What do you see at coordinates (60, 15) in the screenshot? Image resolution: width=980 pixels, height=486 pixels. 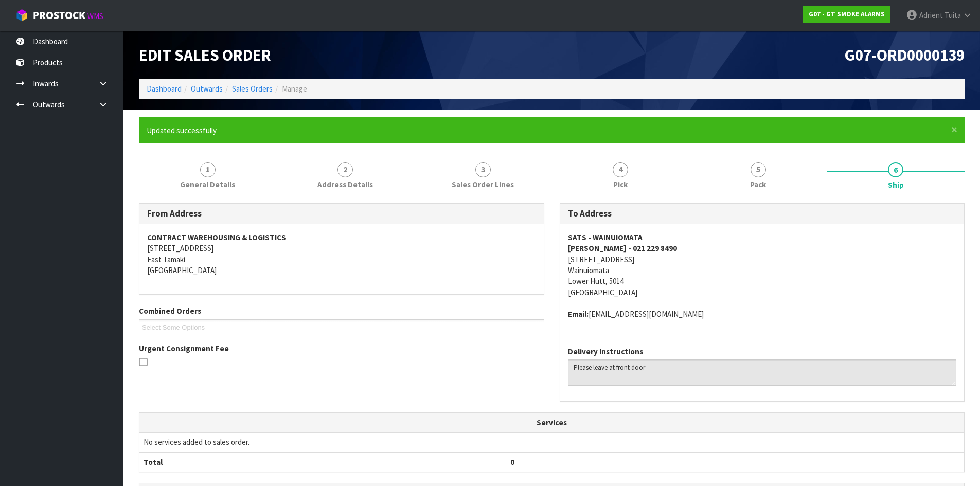 I see `span: ProStock` at bounding box center [60, 15].